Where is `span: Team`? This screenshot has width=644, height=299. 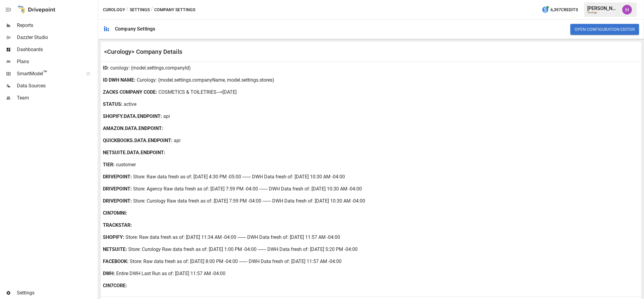
span: Team is located at coordinates (57, 98).